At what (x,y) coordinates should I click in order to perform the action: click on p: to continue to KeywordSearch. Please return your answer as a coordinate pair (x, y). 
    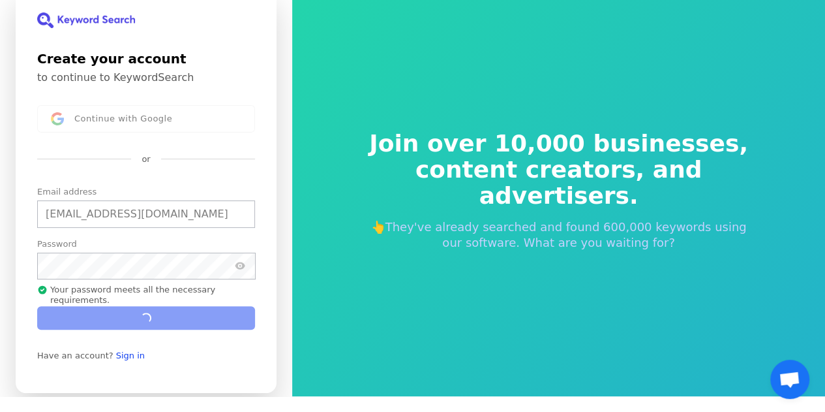
    Looking at the image, I should click on (146, 78).